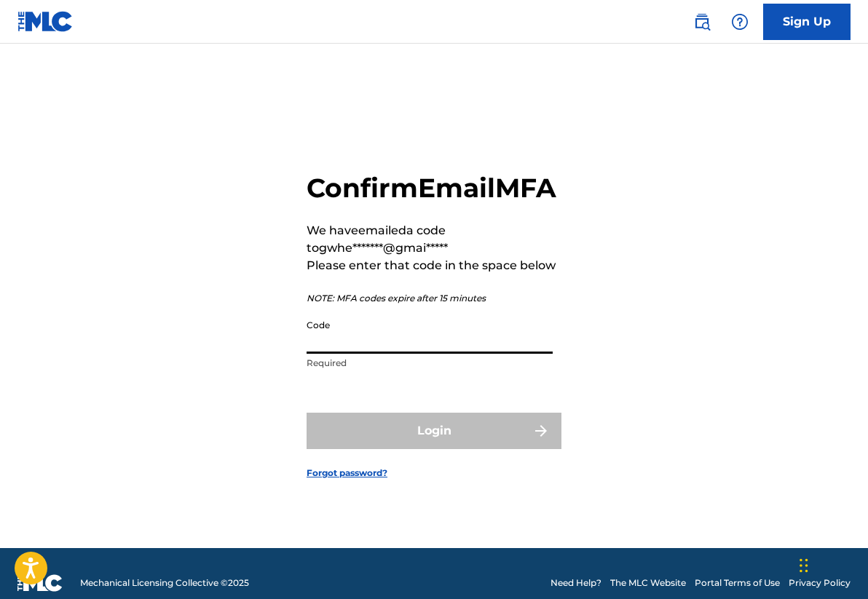 This screenshot has height=599, width=868. What do you see at coordinates (164, 583) in the screenshot?
I see `span: Mechanical Licensing Collective © 2025` at bounding box center [164, 583].